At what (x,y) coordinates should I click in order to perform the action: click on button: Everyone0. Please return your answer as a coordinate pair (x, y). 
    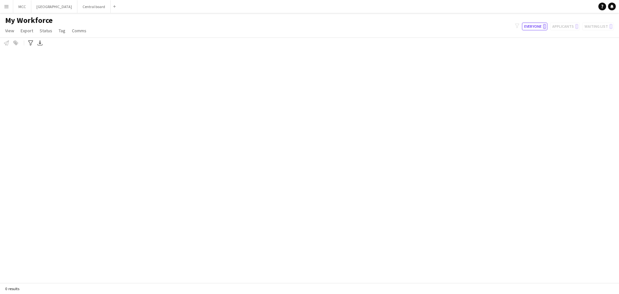
    Looking at the image, I should click on (535, 26).